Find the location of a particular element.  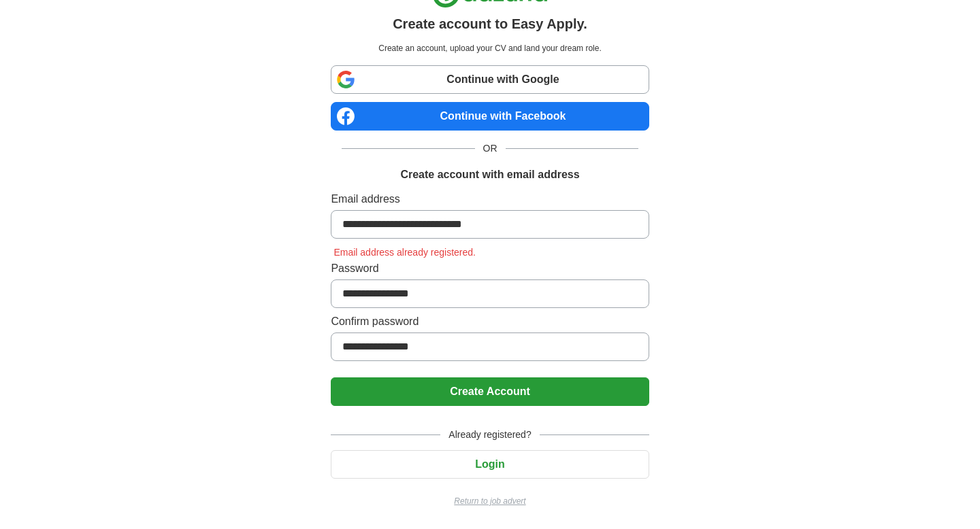

a: Login is located at coordinates (490, 464).